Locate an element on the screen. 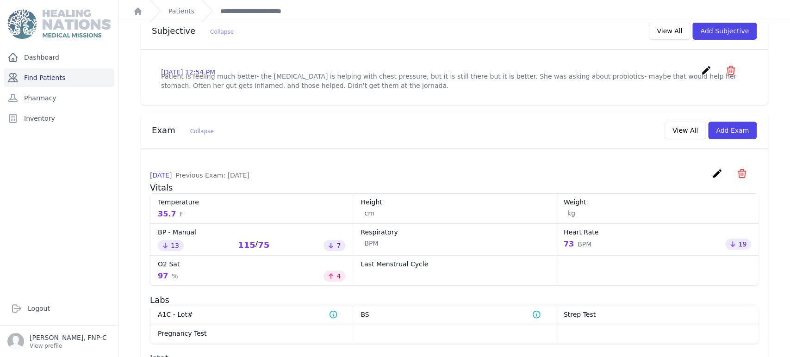 Image resolution: width=790 pixels, height=357 pixels. div: 73 is located at coordinates (577, 244).